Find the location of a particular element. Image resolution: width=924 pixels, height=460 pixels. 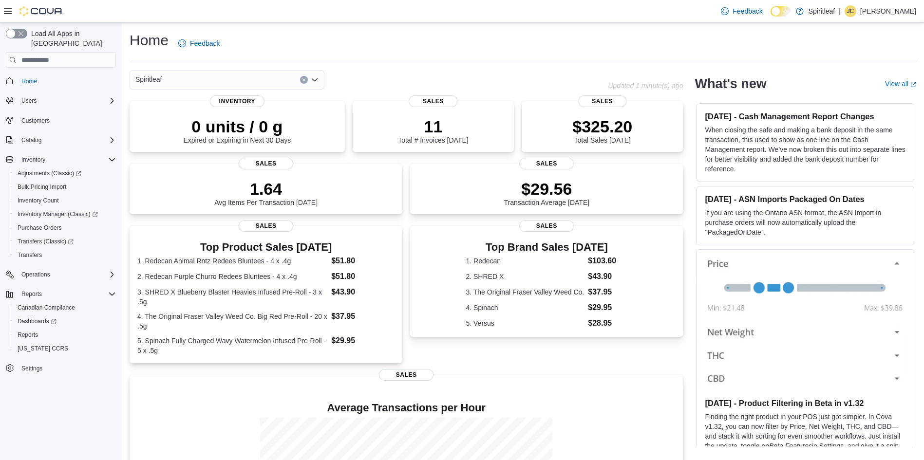

button: Canadian Compliance is located at coordinates (65, 308).